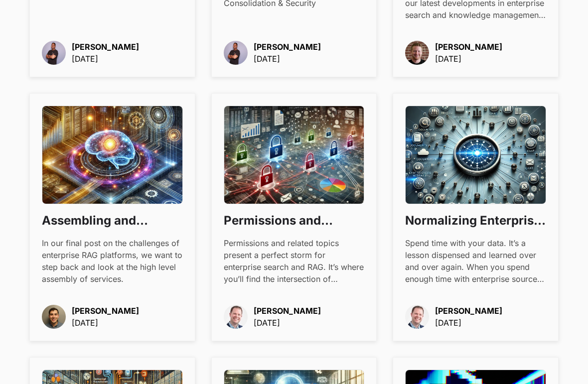 Image resolution: width=588 pixels, height=384 pixels. I want to click on div: Chat Widget, so click(563, 361).